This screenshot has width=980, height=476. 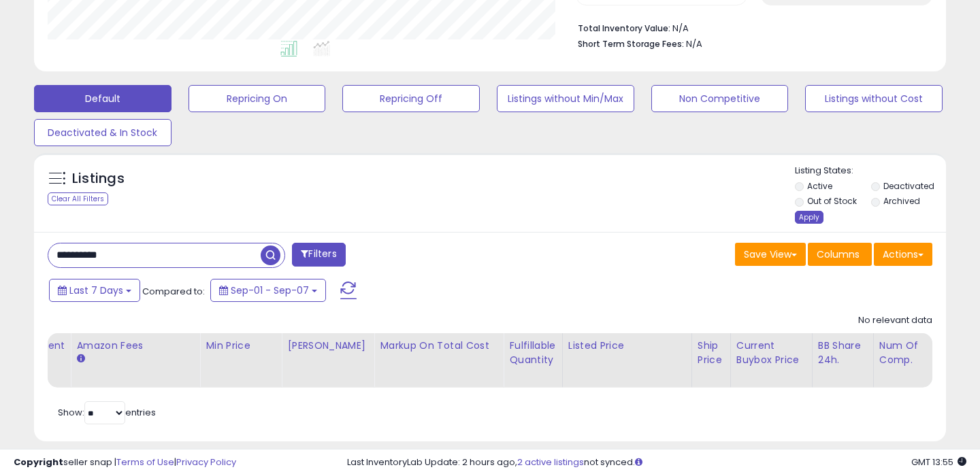 I want to click on span: Last 7 Days, so click(x=96, y=291).